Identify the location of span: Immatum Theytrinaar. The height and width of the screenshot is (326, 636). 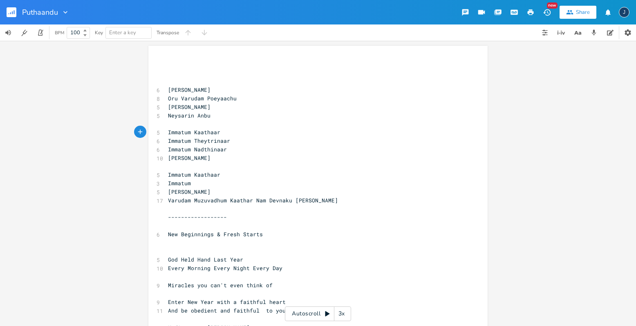
(199, 141).